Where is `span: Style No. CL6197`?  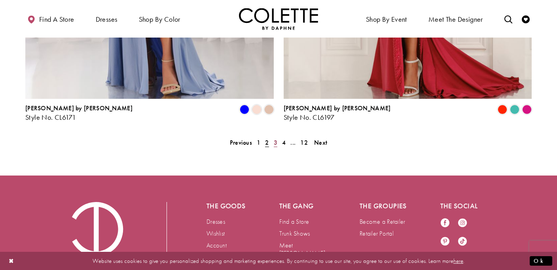 span: Style No. CL6197 is located at coordinates (309, 117).